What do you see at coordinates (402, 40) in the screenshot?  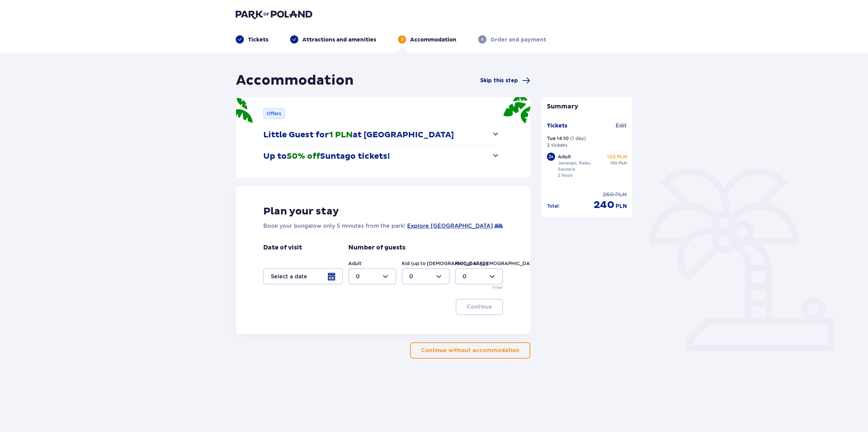 I see `p: 3` at bounding box center [402, 40].